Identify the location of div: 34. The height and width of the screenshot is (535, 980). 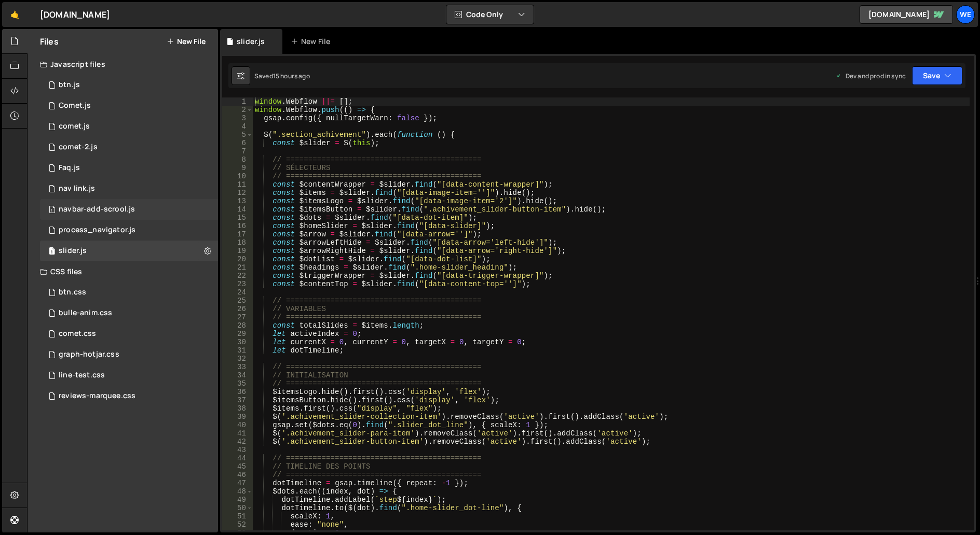
(237, 375).